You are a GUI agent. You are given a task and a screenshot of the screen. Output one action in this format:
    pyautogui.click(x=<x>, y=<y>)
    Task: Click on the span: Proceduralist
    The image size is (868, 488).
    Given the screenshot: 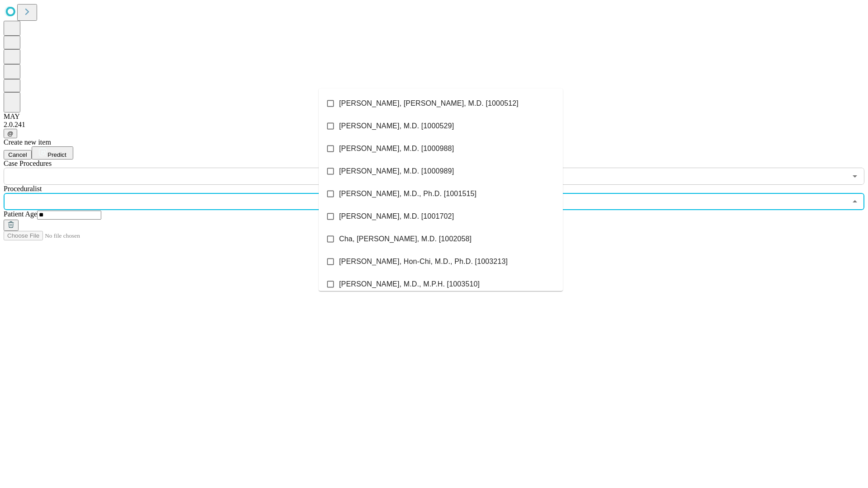 What is the action you would take?
    pyautogui.click(x=23, y=189)
    